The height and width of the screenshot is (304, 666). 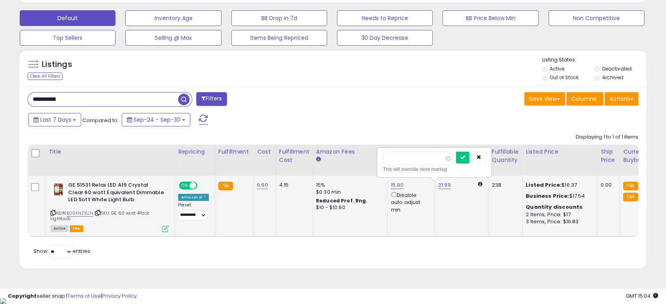 What do you see at coordinates (212, 99) in the screenshot?
I see `button: Filters` at bounding box center [212, 99].